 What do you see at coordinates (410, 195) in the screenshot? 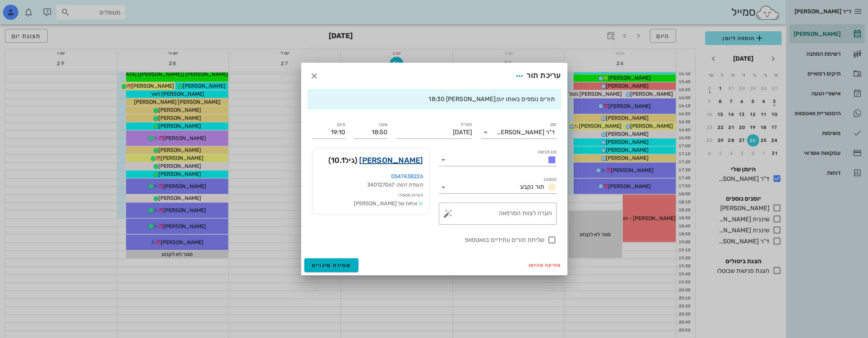
I see `small: הערות מטופל:` at bounding box center [410, 195].